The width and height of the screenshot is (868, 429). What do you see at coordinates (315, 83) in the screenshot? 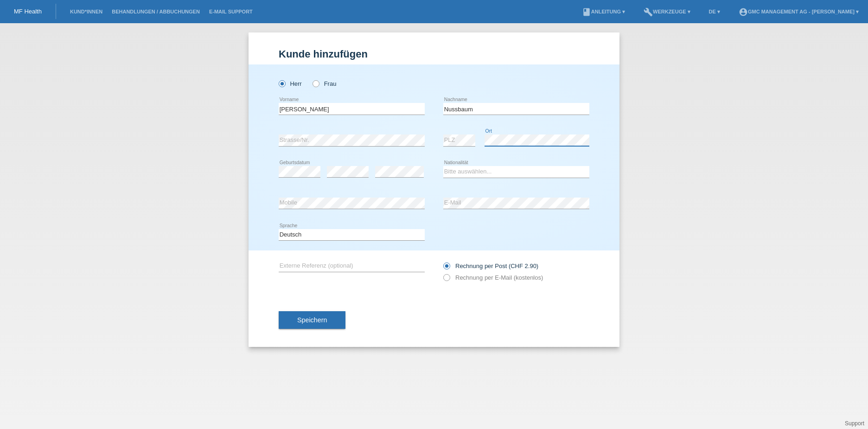
I see `input: Frau` at bounding box center [315, 83].